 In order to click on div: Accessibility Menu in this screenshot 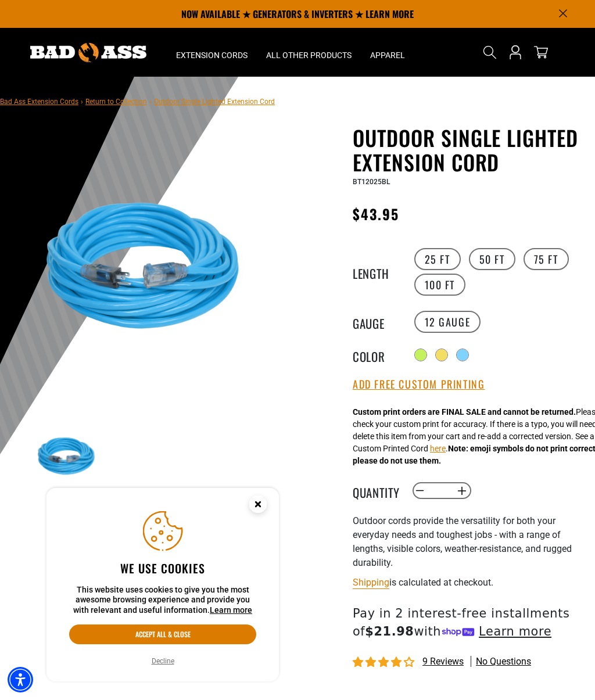, I will do `click(20, 680)`.